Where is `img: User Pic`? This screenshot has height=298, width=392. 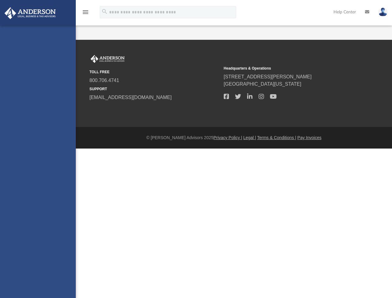
img: User Pic is located at coordinates (383, 12).